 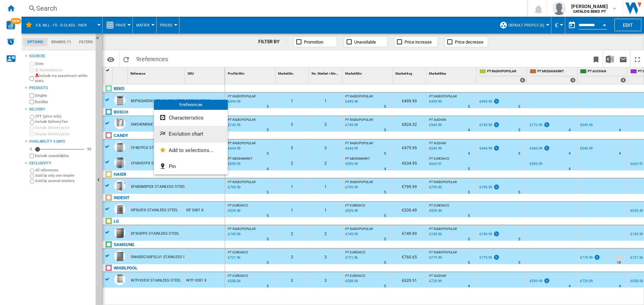 What do you see at coordinates (191, 134) in the screenshot?
I see `button: Evolution chart` at bounding box center [191, 134].